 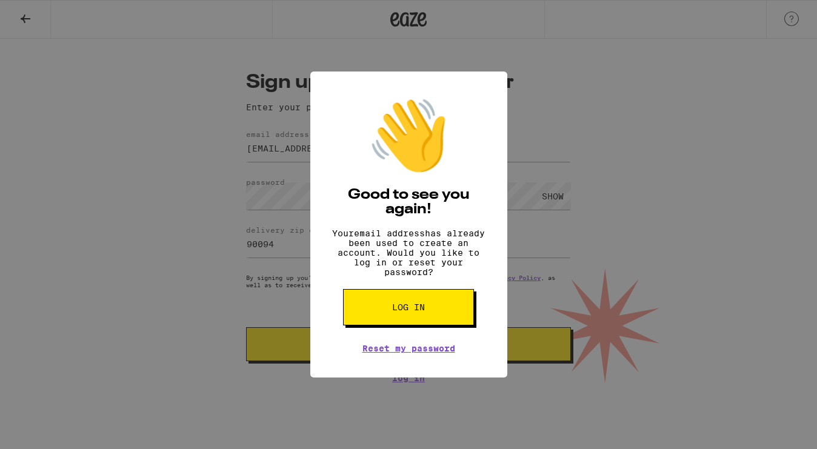 What do you see at coordinates (408, 307) in the screenshot?
I see `span: Log in` at bounding box center [408, 307].